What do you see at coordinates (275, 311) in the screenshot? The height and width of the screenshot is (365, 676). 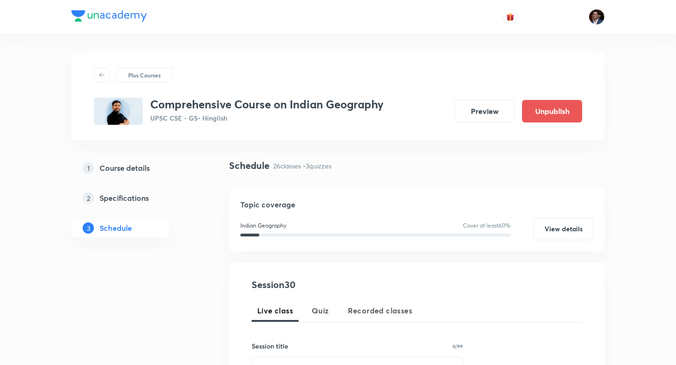 I see `span: Live class` at bounding box center [275, 311].